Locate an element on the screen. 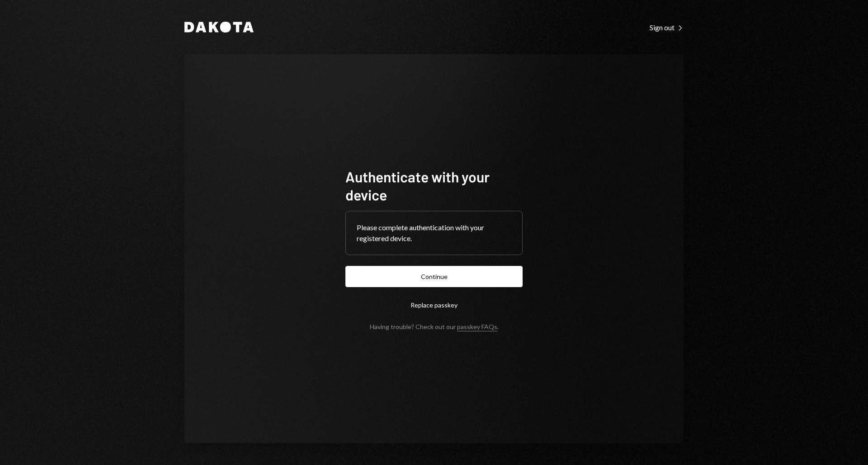 The height and width of the screenshot is (465, 868). button: Continue is located at coordinates (434, 276).